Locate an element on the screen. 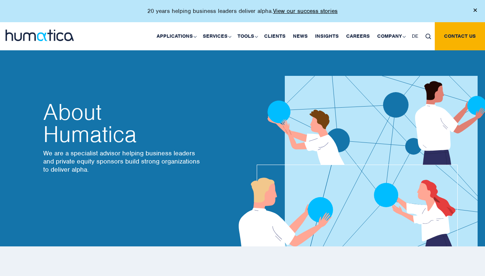  p: 20 years helping business leaders deliver alpha. is located at coordinates (243, 11).